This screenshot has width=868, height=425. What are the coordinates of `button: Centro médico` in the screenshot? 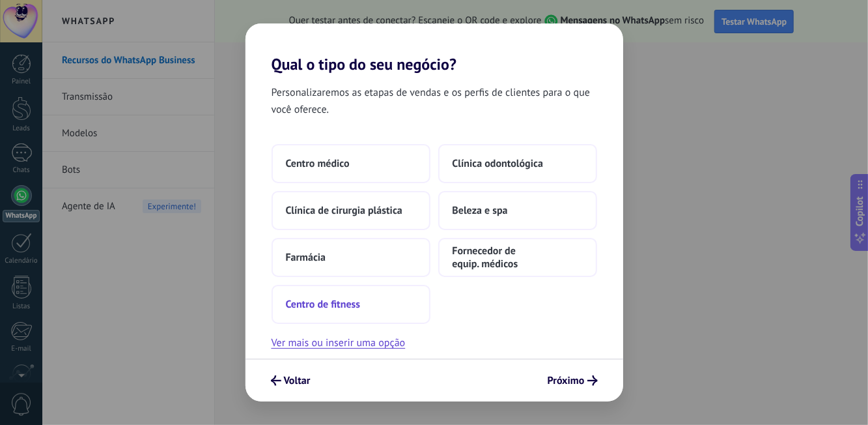 It's located at (351, 164).